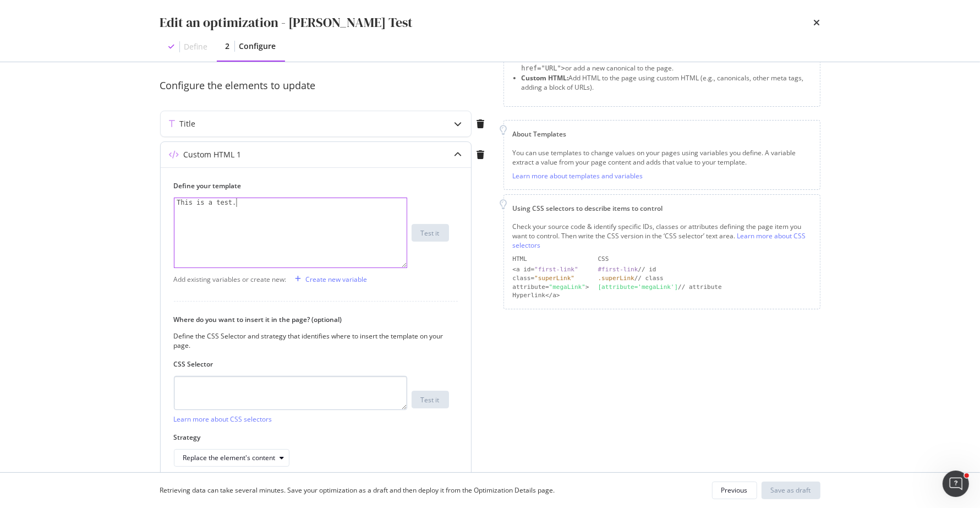  What do you see at coordinates (312, 319) in the screenshot?
I see `label: Where do you want to insert it in the page? (optional)` at bounding box center [312, 319].